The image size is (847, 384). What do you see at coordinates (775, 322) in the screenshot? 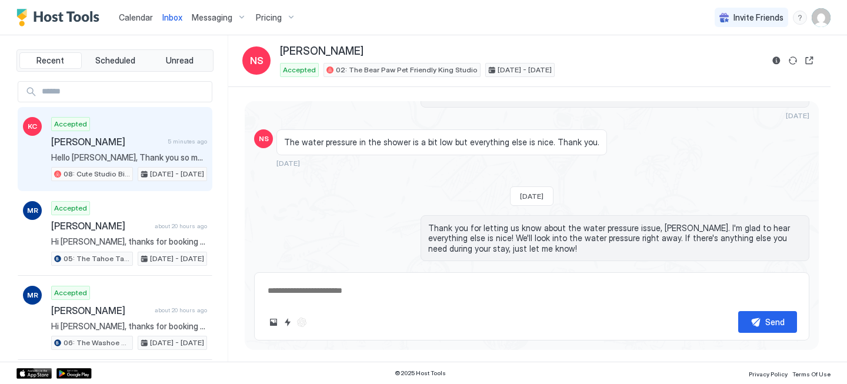
I see `div: Send` at bounding box center [775, 322].